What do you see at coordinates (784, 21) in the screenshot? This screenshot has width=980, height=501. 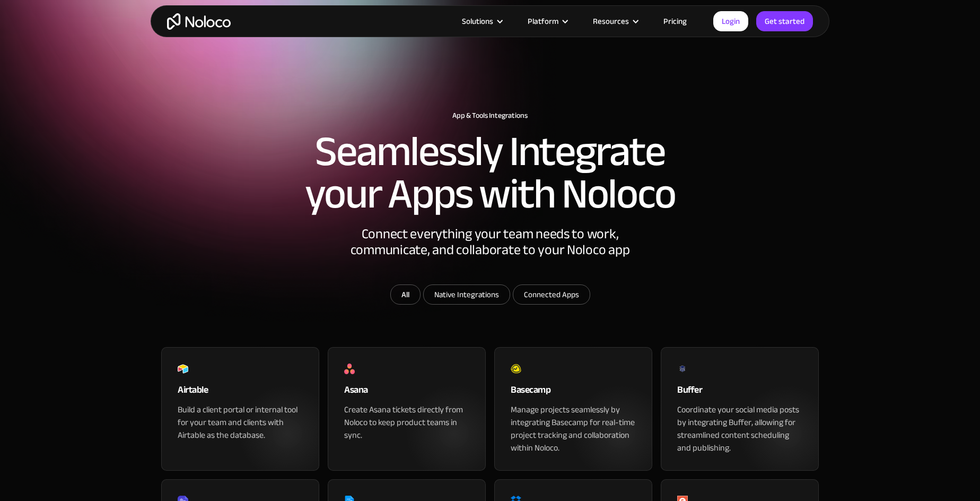 I see `a: Get started` at bounding box center [784, 21].